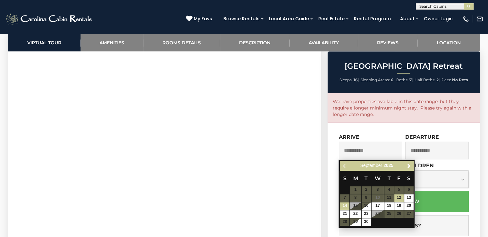 This screenshot has width=488, height=237. What do you see at coordinates (403, 80) in the screenshot?
I see `span: Baths:` at bounding box center [403, 80].